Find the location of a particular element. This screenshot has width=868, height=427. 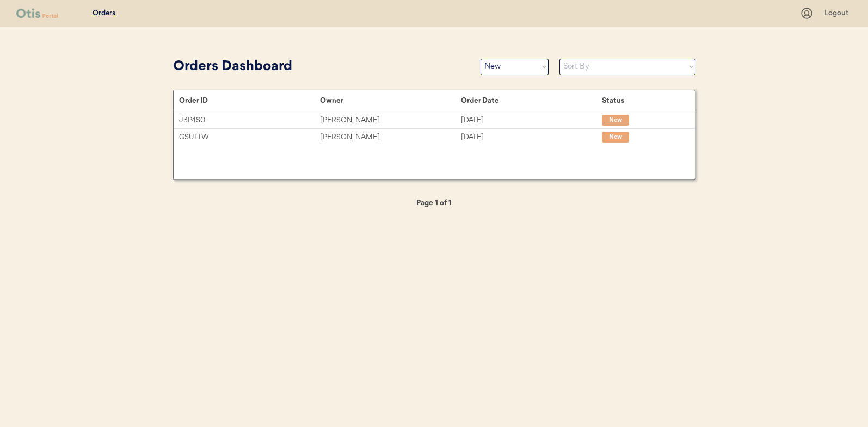

div: J3P4S0 is located at coordinates (249, 120).